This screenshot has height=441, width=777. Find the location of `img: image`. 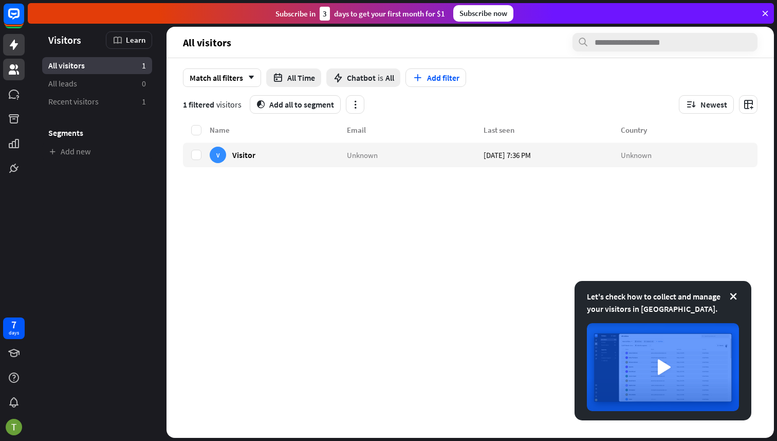

img: image is located at coordinates (663, 366).